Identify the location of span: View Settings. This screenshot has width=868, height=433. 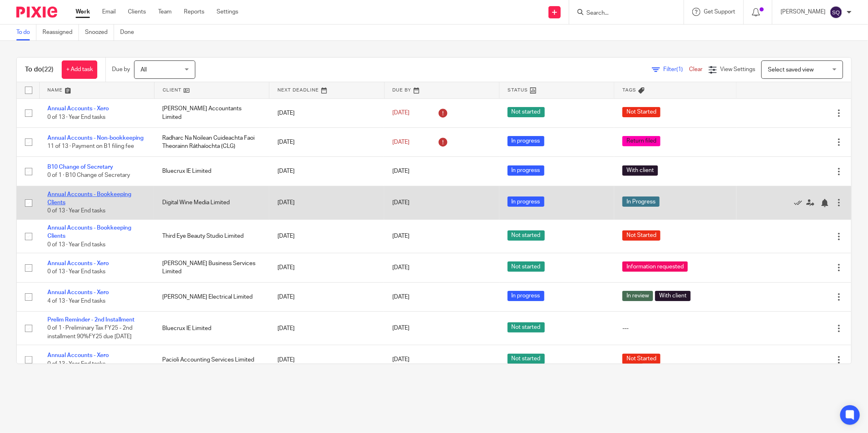
(738, 69).